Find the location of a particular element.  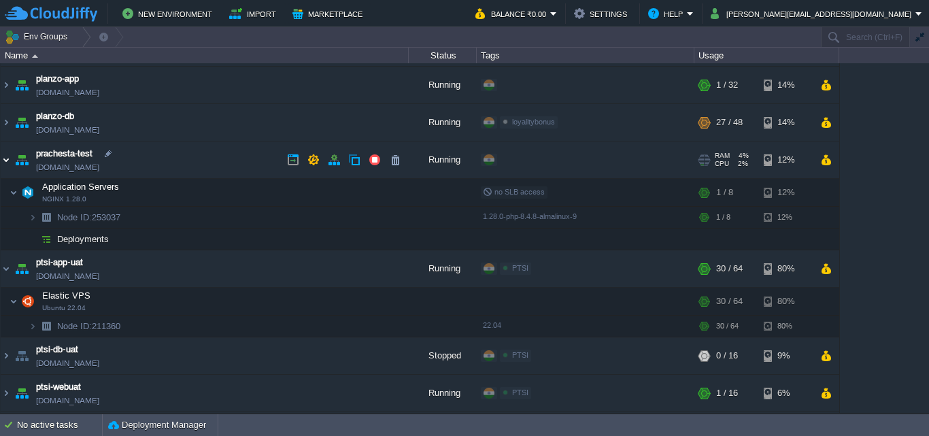

a: Application ServersNGINX 1.28.0 is located at coordinates (81, 186).